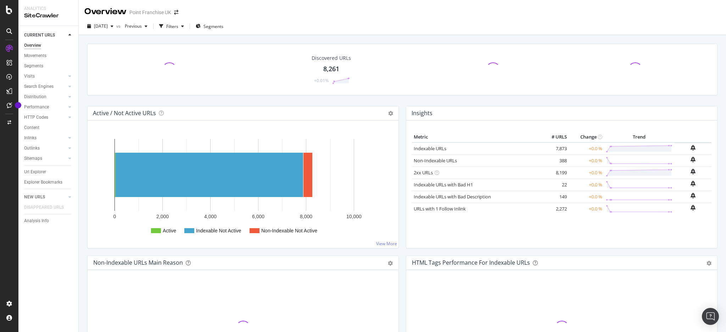 The height and width of the screenshot is (332, 726). Describe the element at coordinates (391, 113) in the screenshot. I see `i: Options` at that location.